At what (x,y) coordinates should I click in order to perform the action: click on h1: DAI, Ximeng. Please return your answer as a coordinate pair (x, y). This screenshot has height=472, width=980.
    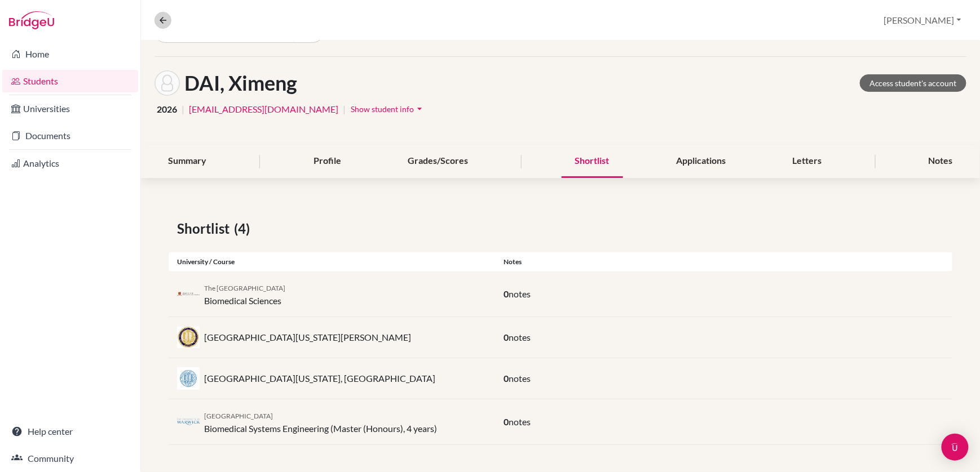
    Looking at the image, I should click on (241, 83).